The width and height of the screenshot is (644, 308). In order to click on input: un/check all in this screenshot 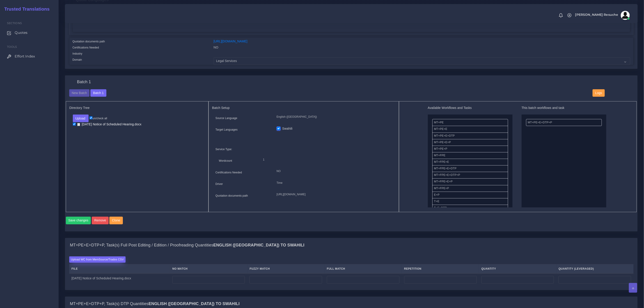, I will do `click(91, 117)`.